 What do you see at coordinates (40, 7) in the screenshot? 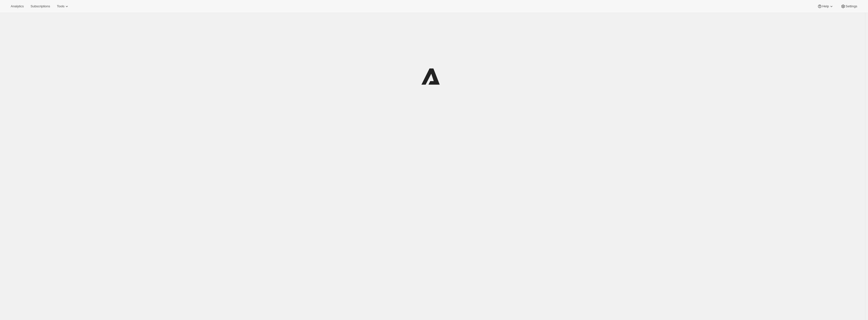
I see `span: Subscriptions` at bounding box center [40, 7].